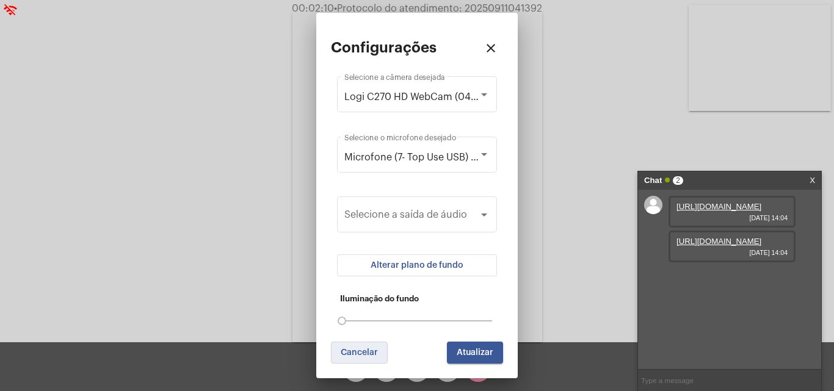 The height and width of the screenshot is (391, 834). Describe the element at coordinates (475, 353) in the screenshot. I see `button: Atualizar` at that location.